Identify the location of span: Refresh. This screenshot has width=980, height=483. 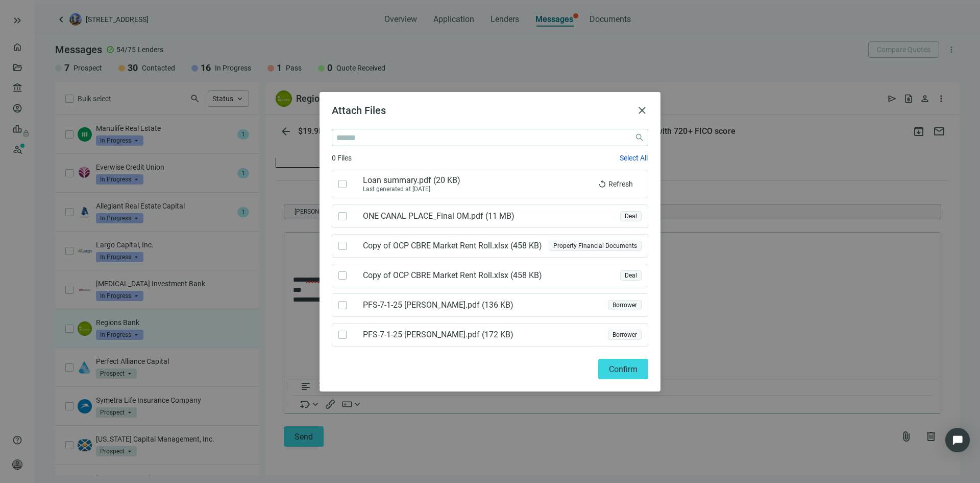
(621, 184).